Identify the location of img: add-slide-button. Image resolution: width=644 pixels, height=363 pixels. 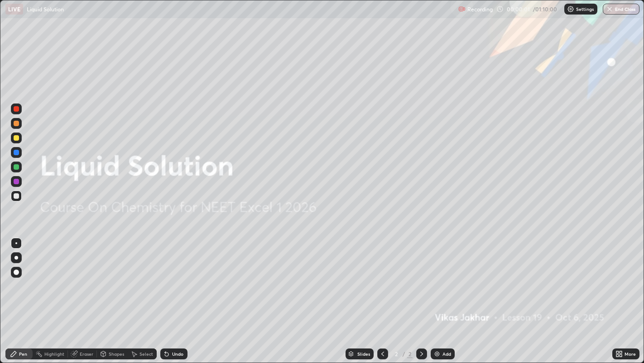
(437, 354).